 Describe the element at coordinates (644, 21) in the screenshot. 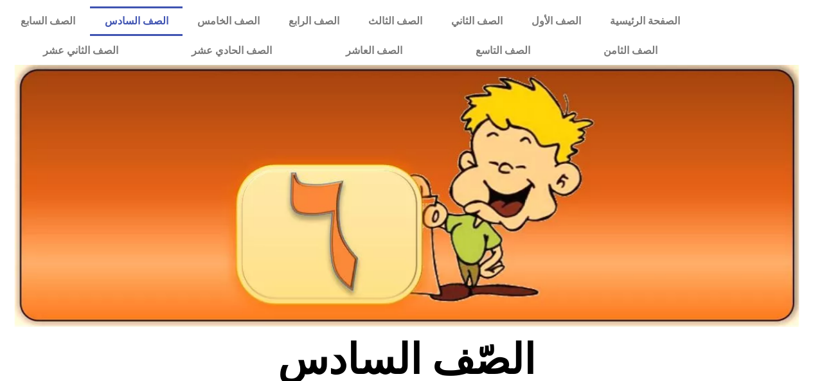

I see `a: الصفحة الرئيسية` at that location.